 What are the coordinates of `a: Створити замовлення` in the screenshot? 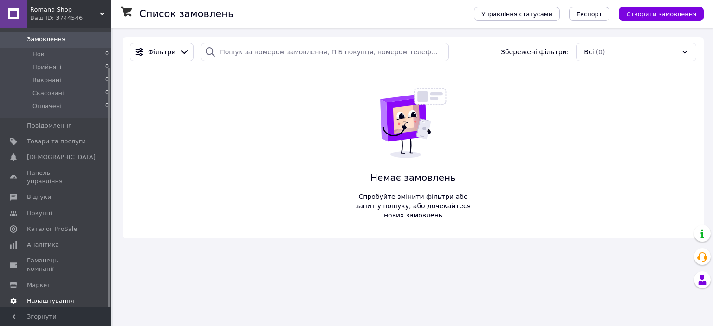 It's located at (657, 13).